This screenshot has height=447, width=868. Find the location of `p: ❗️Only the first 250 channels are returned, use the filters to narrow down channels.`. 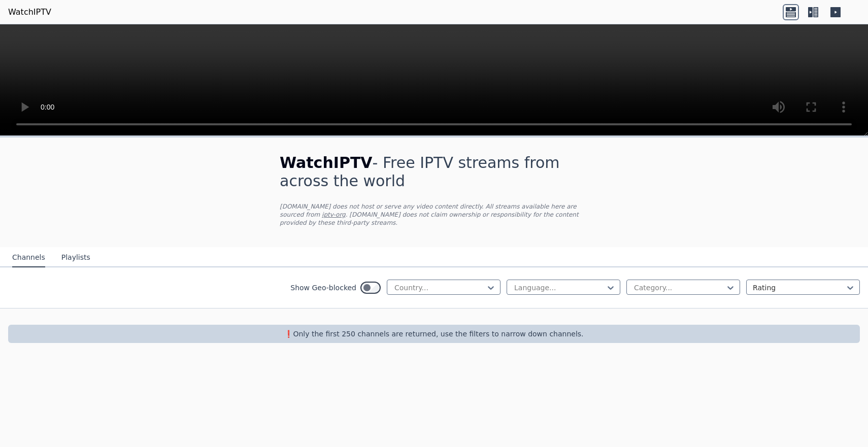

p: ❗️Only the first 250 channels are returned, use the filters to narrow down channels. is located at coordinates (434, 334).